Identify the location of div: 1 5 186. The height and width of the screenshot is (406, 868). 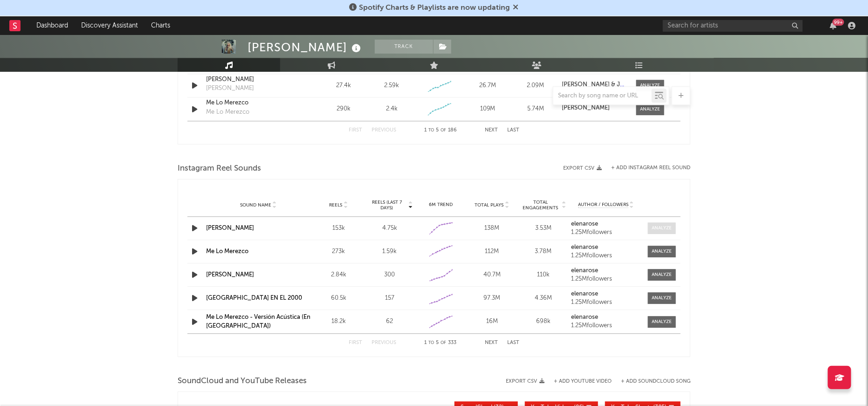
(440, 131).